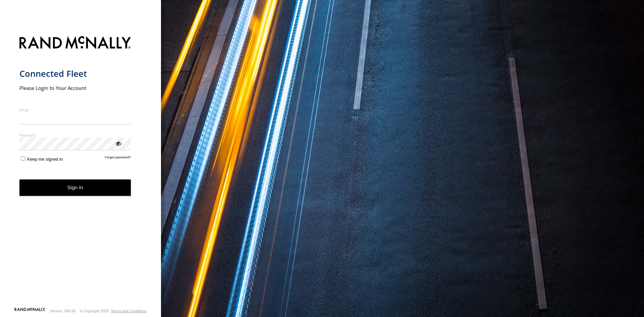 The image size is (644, 317). Describe the element at coordinates (118, 158) in the screenshot. I see `a: Forgot password?` at that location.